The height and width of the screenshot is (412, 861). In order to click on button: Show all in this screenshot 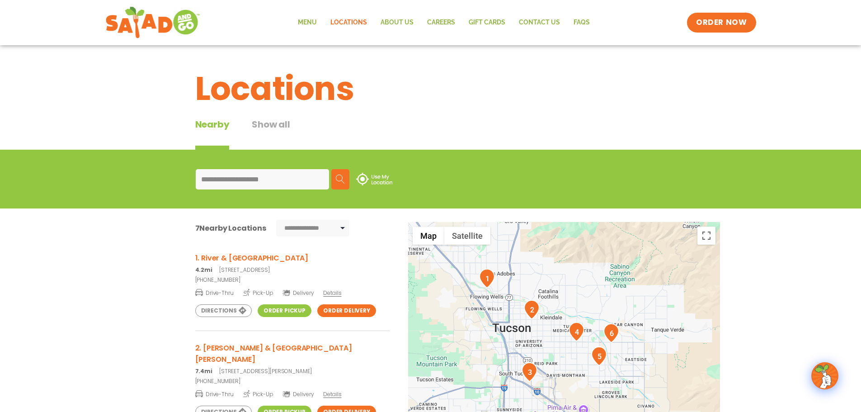, I will do `click(271, 133)`.